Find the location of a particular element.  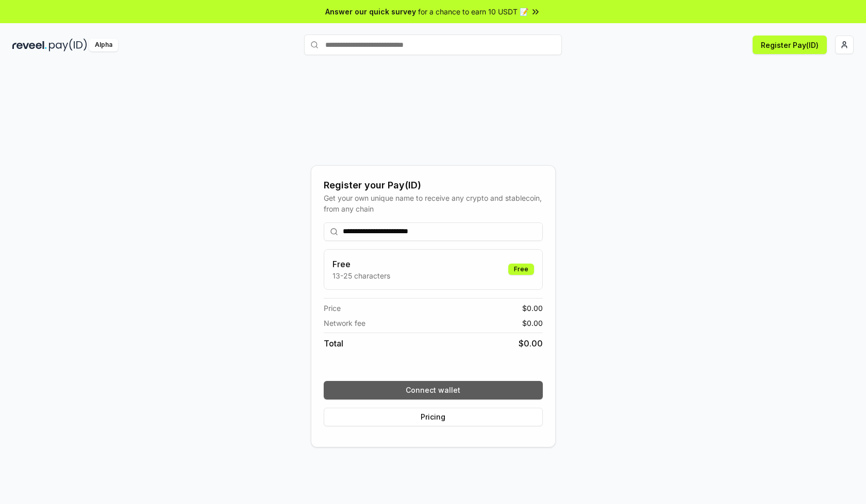

div: Get your own unique name to receive any crypto and stablecoin, from any chain is located at coordinates (433, 203).